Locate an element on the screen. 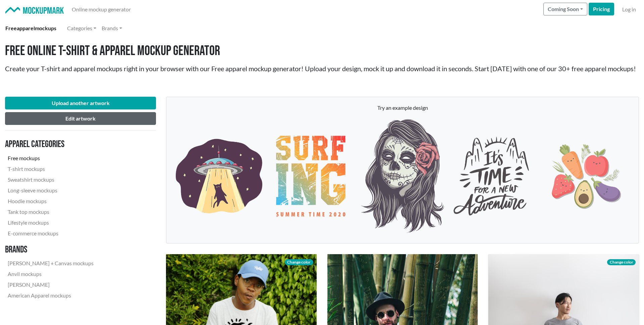  span: apparel is located at coordinates (26, 28).